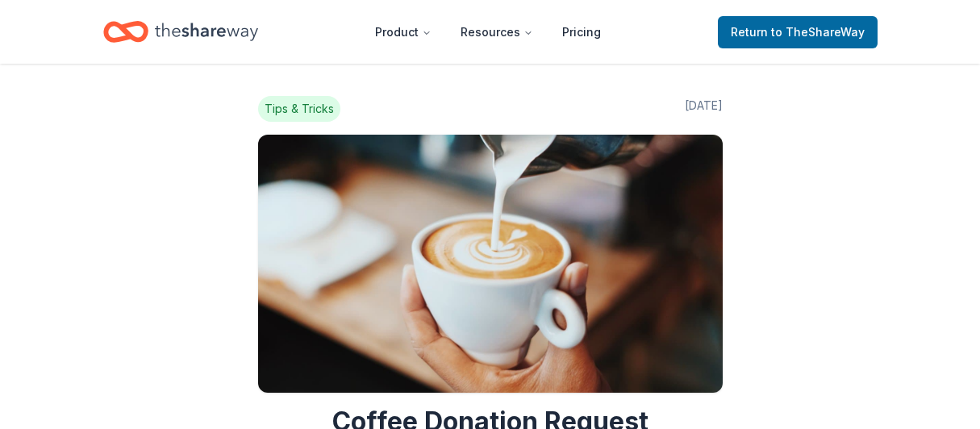  What do you see at coordinates (181, 31) in the screenshot?
I see `a: Home` at bounding box center [181, 31].